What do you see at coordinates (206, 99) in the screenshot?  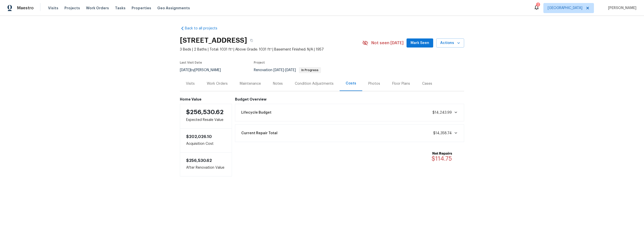 I see `h6: Home Value` at bounding box center [206, 99].